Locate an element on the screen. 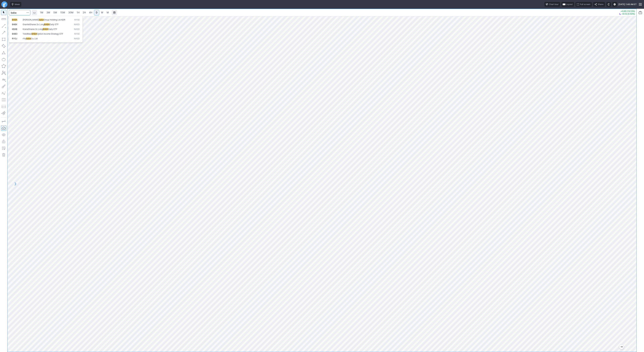 Image resolution: width=644 pixels, height=352 pixels. span: 15M is located at coordinates (62, 12).